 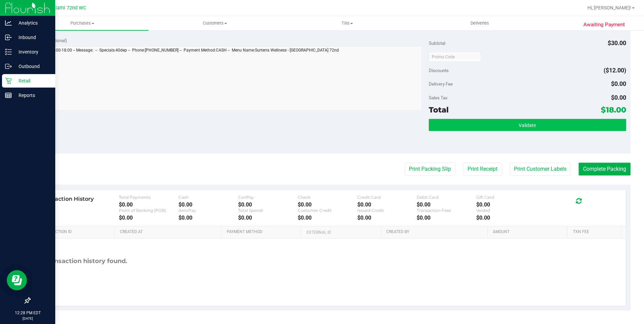 What do you see at coordinates (32, 52) in the screenshot?
I see `p: Inventory` at bounding box center [32, 52].